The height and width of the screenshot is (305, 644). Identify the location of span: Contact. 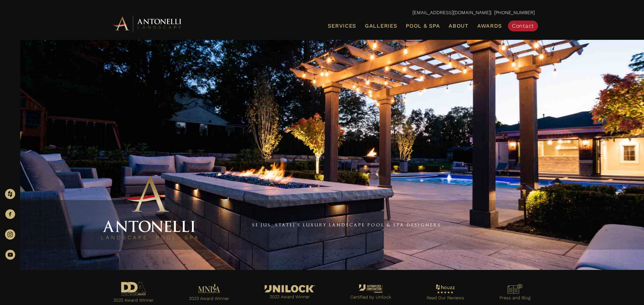
(523, 26).